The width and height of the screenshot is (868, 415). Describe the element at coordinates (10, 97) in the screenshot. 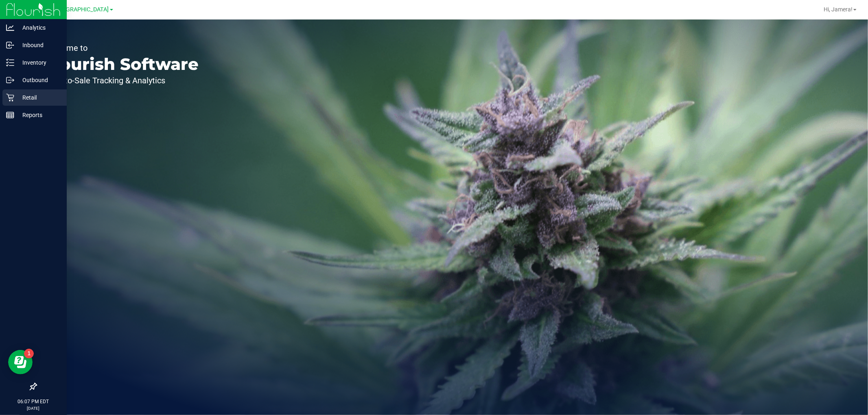

I see `inline-svg: Retail` at that location.